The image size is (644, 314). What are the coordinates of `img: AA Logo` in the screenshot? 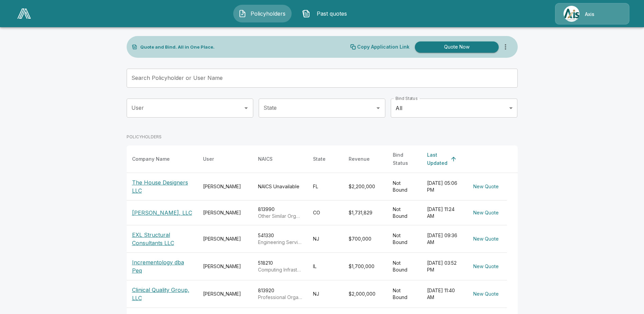 It's located at (24, 14).